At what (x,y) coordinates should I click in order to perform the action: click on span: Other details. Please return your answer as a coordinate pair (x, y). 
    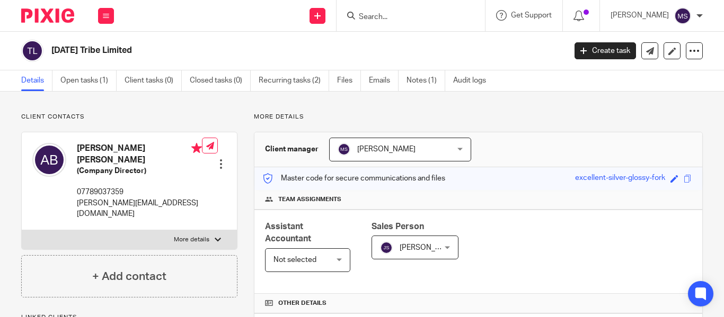
    Looking at the image, I should click on (302, 304).